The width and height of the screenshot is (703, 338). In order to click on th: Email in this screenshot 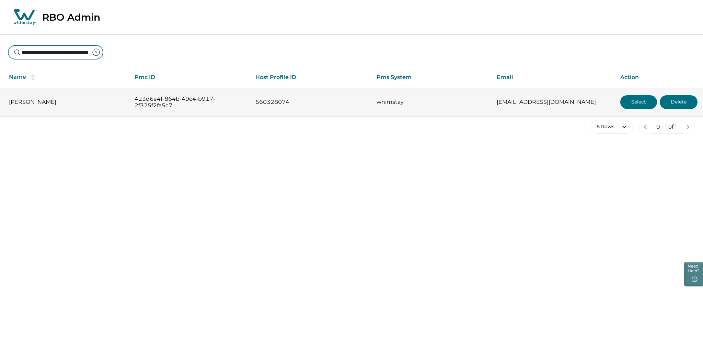, I will do `click(553, 77)`.